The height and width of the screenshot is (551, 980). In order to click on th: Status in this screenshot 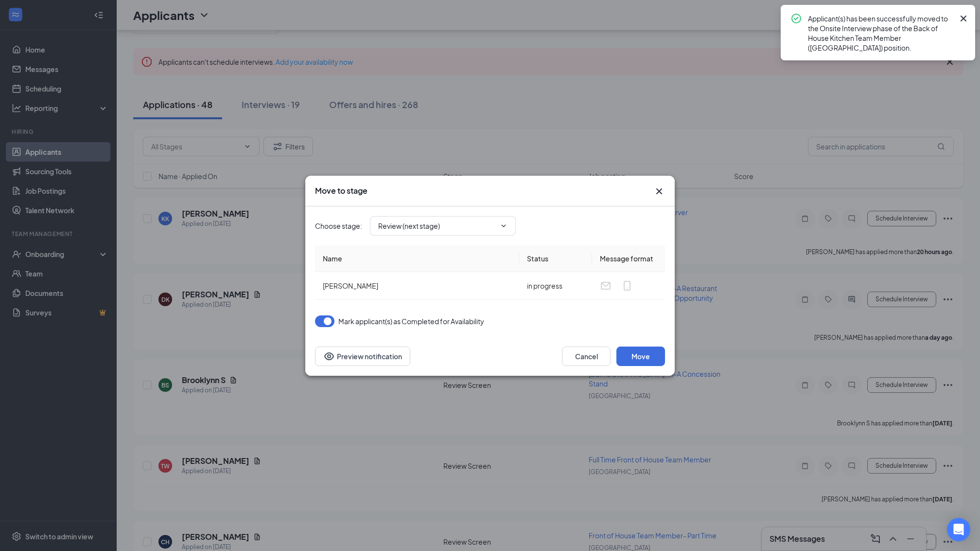, I will do `click(556, 259)`.